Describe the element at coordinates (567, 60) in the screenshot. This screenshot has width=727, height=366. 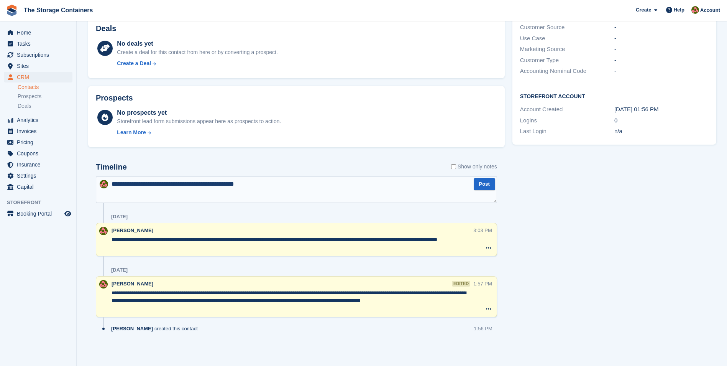
I see `div: Customer Type` at that location.